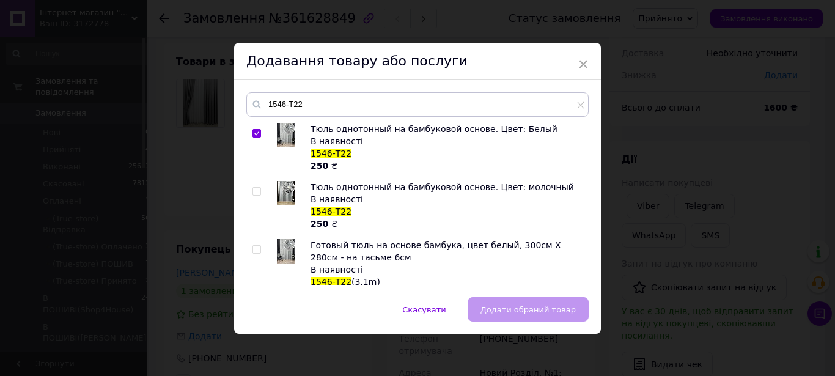 The height and width of the screenshot is (376, 835). I want to click on button: Скасувати, so click(424, 309).